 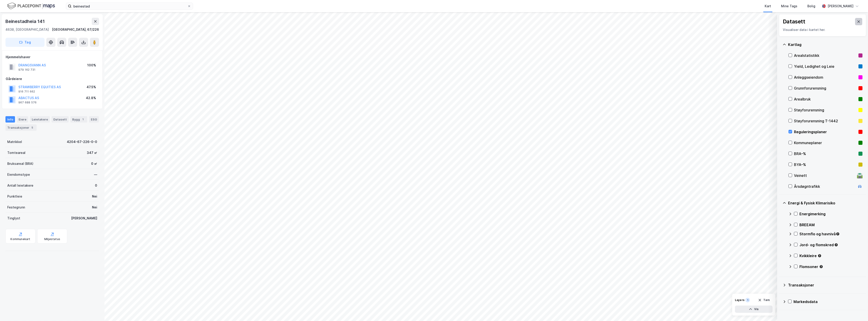 I want to click on div: Visualiser data i kartet her., so click(x=822, y=30).